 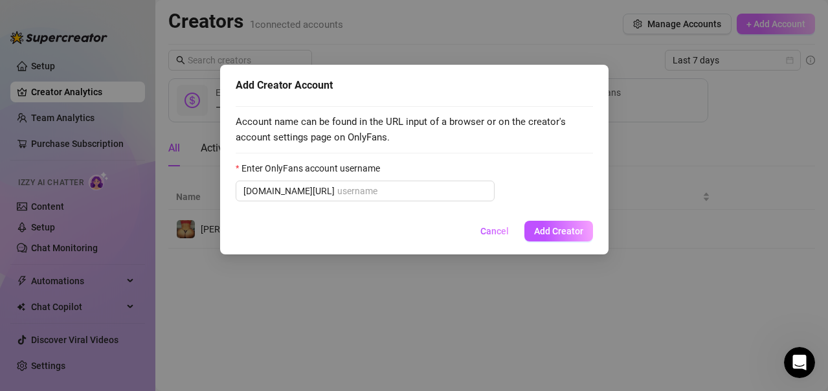 I want to click on span: smiley reaction, so click(x=256, y=270).